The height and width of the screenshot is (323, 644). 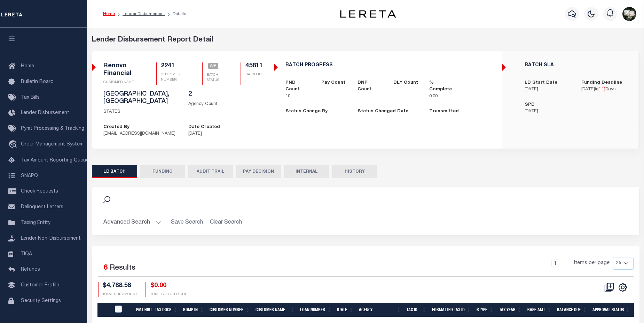 What do you see at coordinates (30, 98) in the screenshot?
I see `span: Tax Bills` at bounding box center [30, 98].